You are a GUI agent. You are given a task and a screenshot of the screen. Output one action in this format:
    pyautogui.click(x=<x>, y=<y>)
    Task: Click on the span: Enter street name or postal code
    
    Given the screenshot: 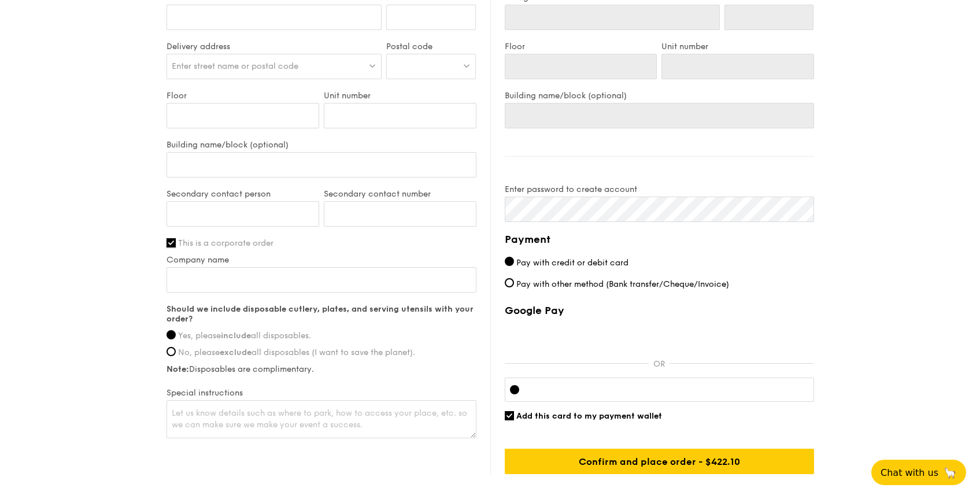 What is the action you would take?
    pyautogui.click(x=235, y=66)
    